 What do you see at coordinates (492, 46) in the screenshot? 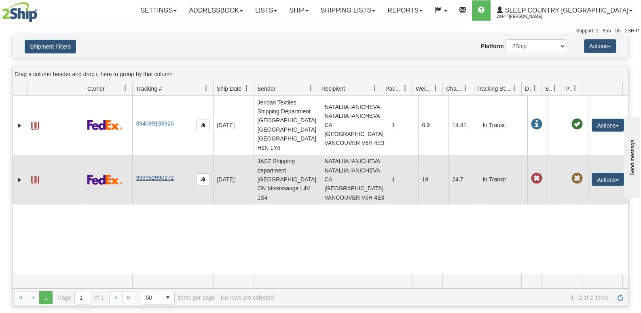
I see `label: Platform` at bounding box center [492, 46].